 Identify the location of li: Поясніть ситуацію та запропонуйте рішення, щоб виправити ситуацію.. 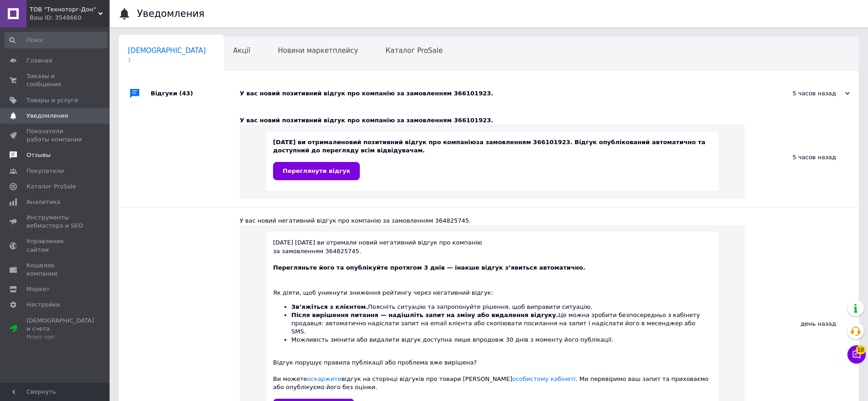
(501, 307).